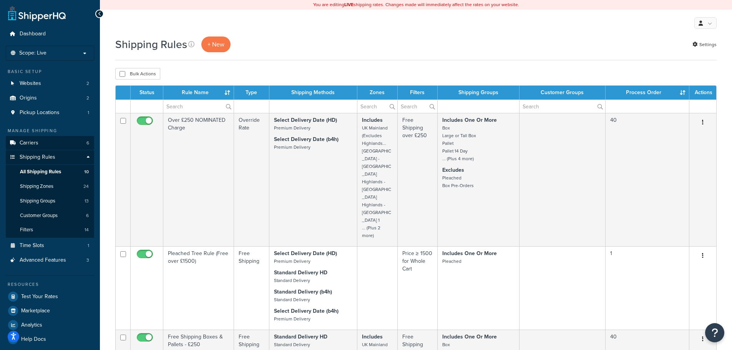  What do you see at coordinates (199, 288) in the screenshot?
I see `td: Pleached Tree Rule (Free over £1500)` at bounding box center [199, 288].